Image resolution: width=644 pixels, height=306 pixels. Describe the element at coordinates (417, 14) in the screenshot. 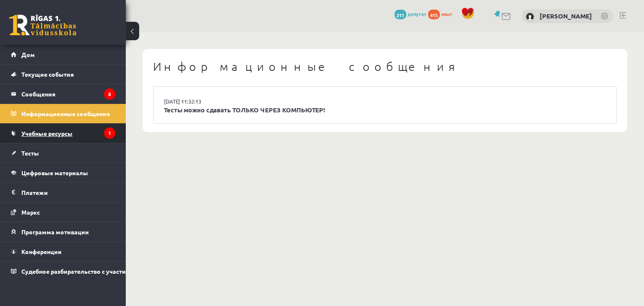

I see `font: депутат` at that location.